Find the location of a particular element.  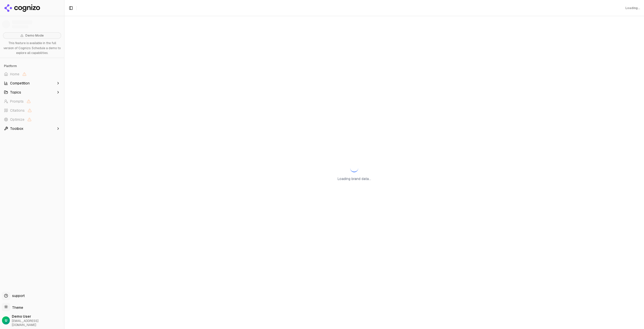

span: U is located at coordinates (6, 320).